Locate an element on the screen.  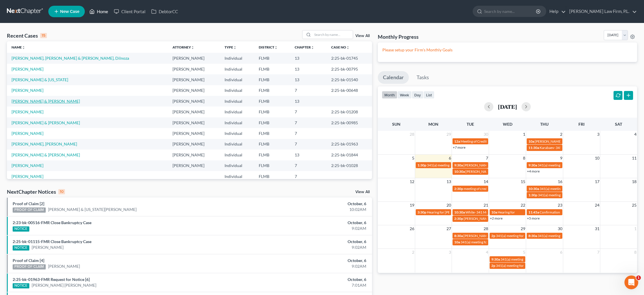
button: week is located at coordinates (404, 95).